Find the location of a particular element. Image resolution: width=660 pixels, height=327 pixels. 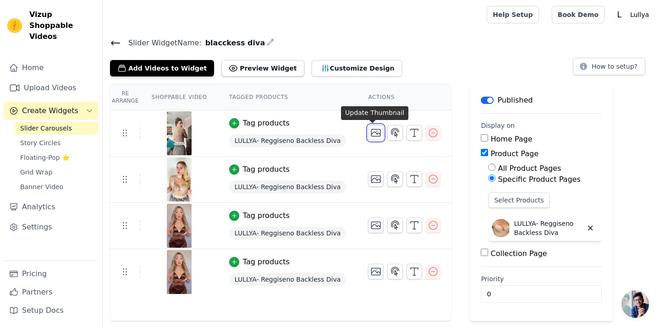

div: Edit Name is located at coordinates (270, 43).